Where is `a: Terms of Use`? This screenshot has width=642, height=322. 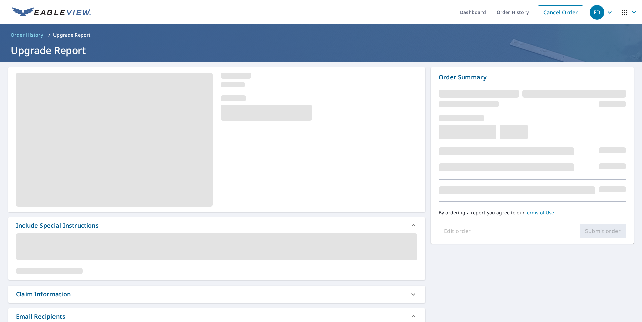
a: Terms of Use is located at coordinates (540, 212).